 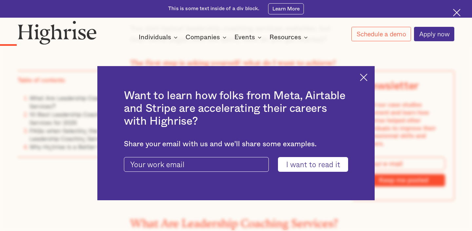 I want to click on a: Apply now, so click(x=434, y=34).